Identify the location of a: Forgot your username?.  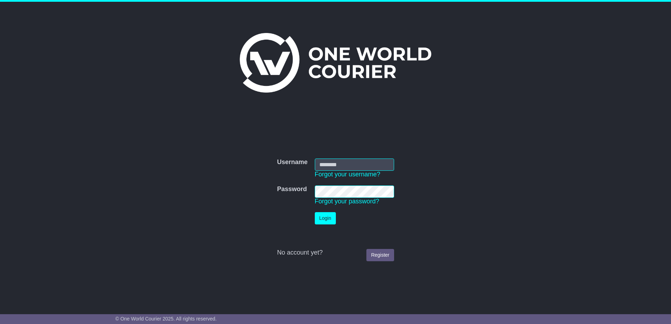
(347, 174).